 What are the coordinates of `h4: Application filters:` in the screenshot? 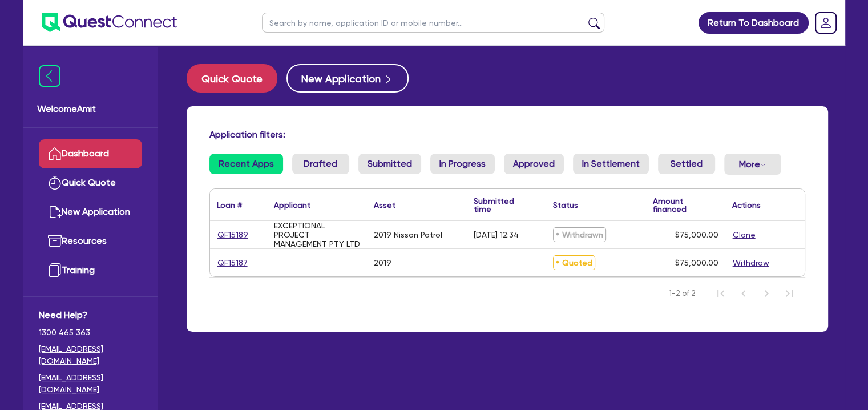 It's located at (507, 134).